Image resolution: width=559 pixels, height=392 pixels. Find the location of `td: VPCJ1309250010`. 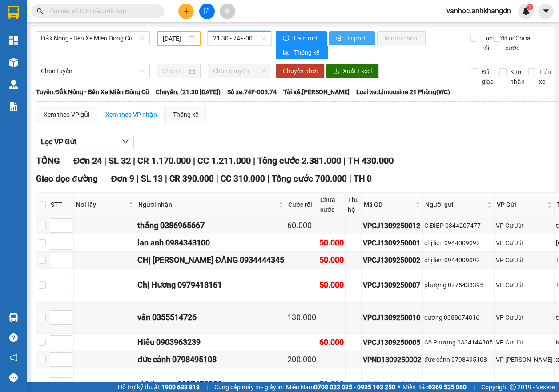

td: VPCJ1309250010 is located at coordinates (392, 318).